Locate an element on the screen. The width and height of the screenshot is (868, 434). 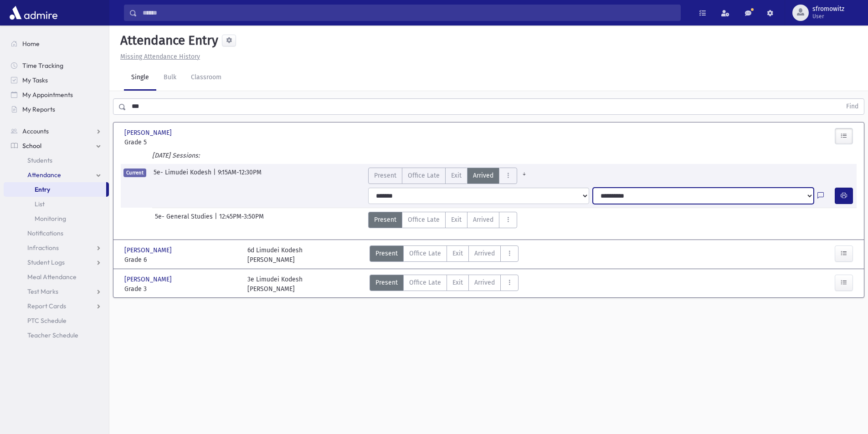
span: User is located at coordinates (828, 16).